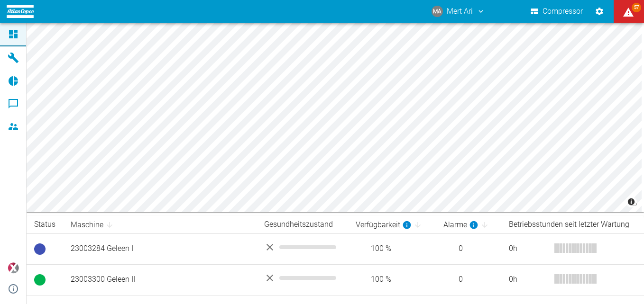 Image resolution: width=644 pixels, height=304 pixels. I want to click on button: Compressor, so click(557, 11).